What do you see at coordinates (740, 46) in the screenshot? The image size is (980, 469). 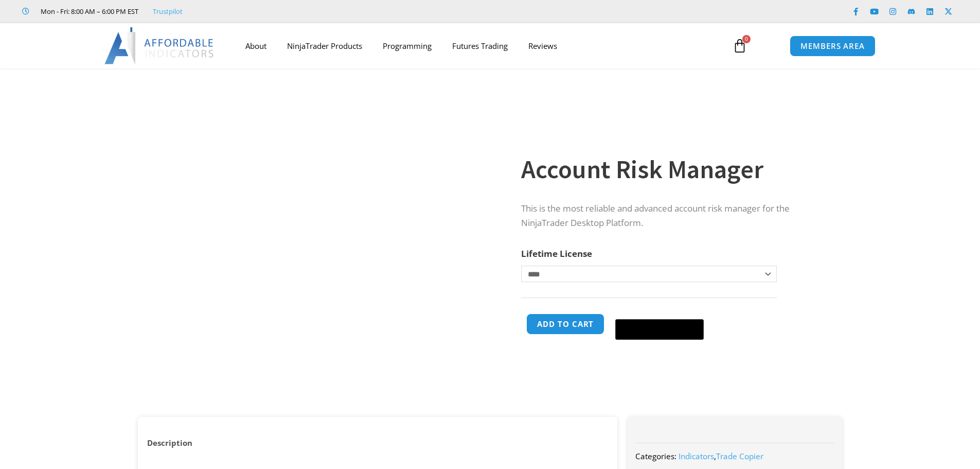 I see `a: 0` at bounding box center [740, 46].